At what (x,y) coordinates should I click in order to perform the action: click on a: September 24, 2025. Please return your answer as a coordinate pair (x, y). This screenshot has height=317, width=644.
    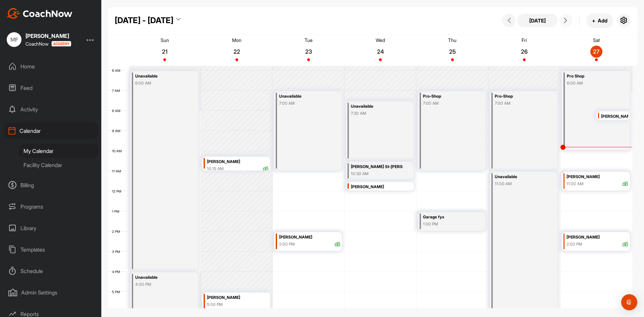
    Looking at the image, I should click on (380, 50).